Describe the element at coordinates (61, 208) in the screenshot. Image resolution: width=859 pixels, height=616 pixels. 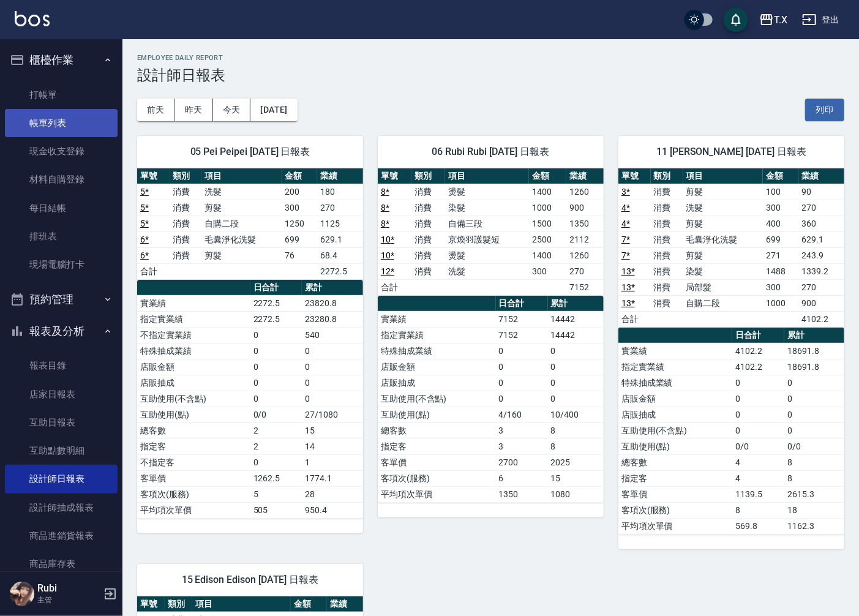
I see `a: 每日結帳` at that location.